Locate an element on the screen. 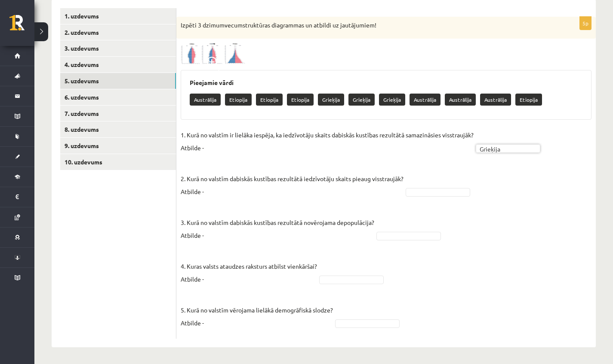 The image size is (613, 364). a: 4. uzdevums is located at coordinates (118, 65).